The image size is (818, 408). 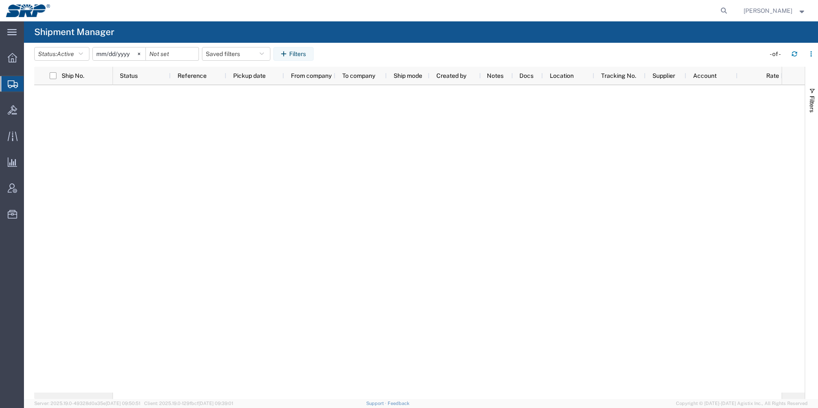 I want to click on span: Created by, so click(x=451, y=76).